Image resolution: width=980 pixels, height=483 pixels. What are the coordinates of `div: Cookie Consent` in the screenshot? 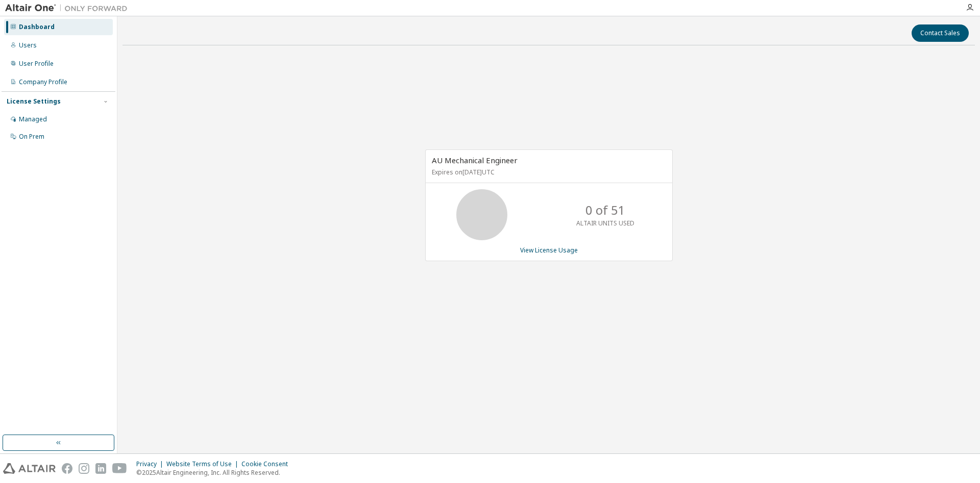 It's located at (267, 464).